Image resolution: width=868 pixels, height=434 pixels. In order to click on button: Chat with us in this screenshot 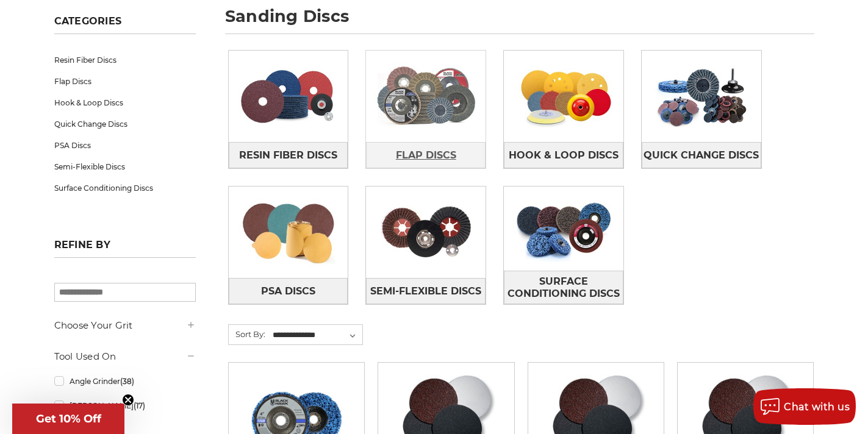, I will do `click(804, 407)`.